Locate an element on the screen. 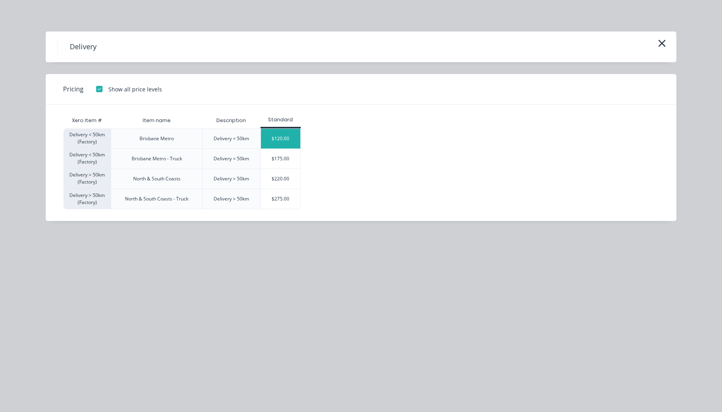  div: $220.00 is located at coordinates (280, 179).